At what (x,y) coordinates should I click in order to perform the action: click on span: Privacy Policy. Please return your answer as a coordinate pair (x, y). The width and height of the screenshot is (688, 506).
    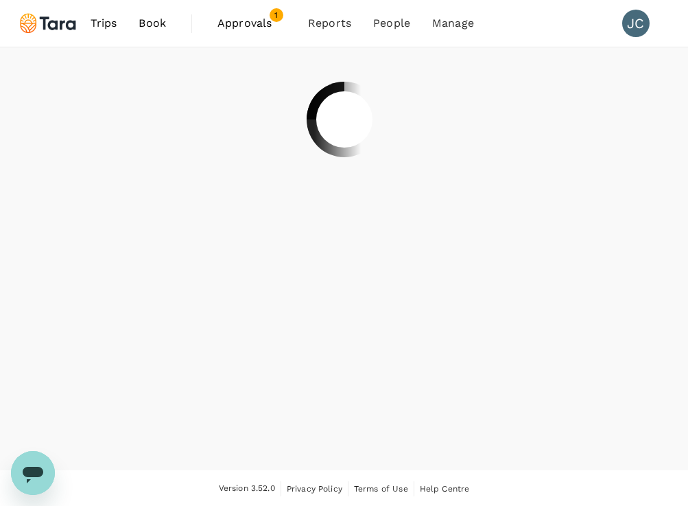
    Looking at the image, I should click on (314, 488).